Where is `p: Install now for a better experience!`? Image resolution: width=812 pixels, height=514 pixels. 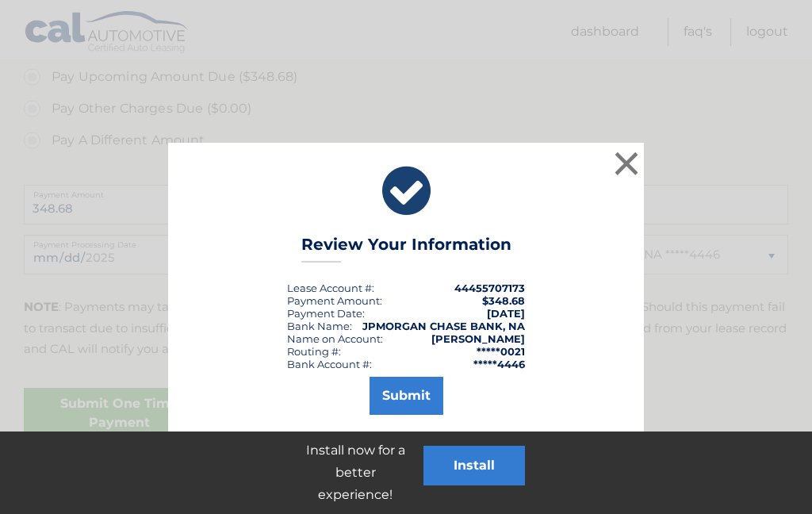
p: Install now for a better experience! is located at coordinates (355, 473).